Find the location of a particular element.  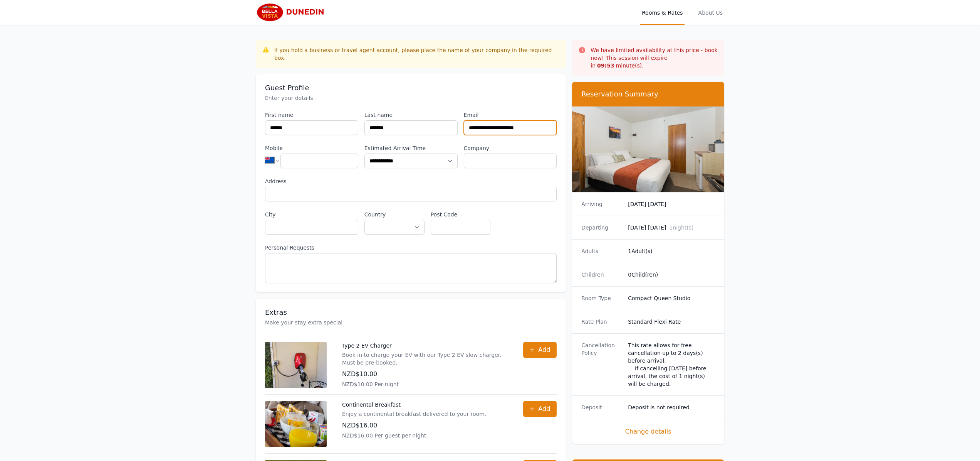

dd: 1 Adult(s) is located at coordinates (672, 251).